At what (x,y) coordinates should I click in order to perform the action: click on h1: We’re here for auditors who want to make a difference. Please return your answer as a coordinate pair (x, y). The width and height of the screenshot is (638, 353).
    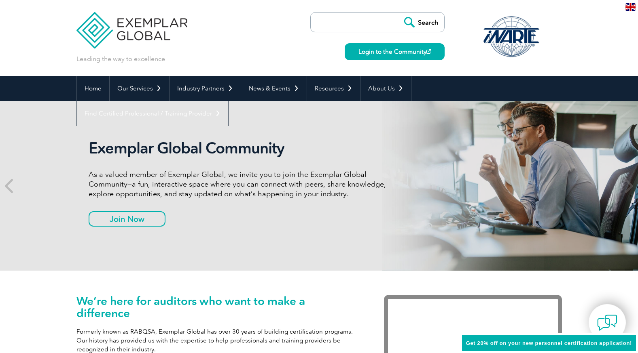
    Looking at the image, I should click on (218, 307).